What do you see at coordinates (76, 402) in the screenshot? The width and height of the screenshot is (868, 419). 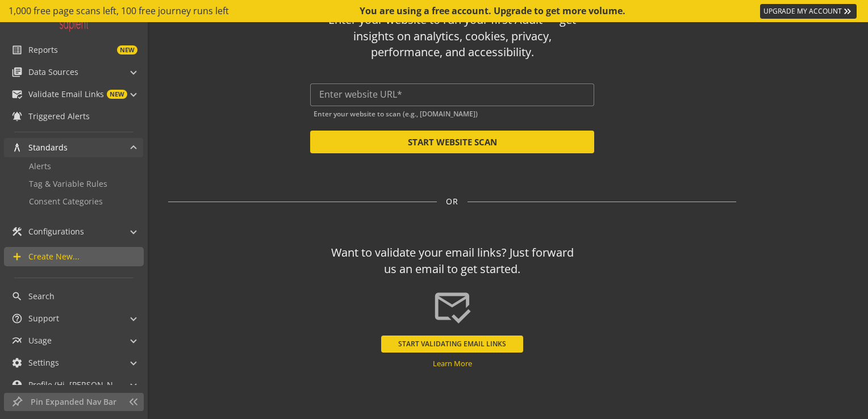 I see `span: Pin Expanded Nav Bar` at bounding box center [76, 402].